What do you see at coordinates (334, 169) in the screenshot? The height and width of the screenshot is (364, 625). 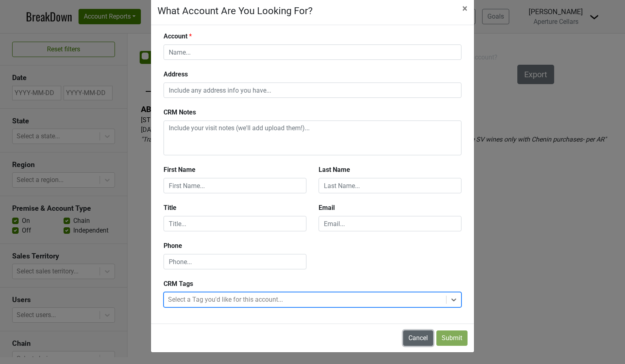 I see `b: Last Name` at bounding box center [334, 169].